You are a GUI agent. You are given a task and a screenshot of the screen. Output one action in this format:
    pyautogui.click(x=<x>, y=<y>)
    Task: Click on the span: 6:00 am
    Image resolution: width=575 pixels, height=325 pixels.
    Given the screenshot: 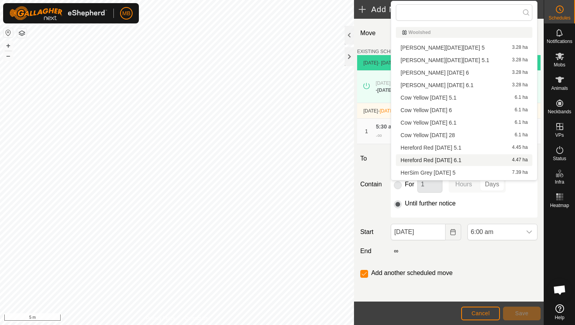 What is the action you would take?
    pyautogui.click(x=494, y=232)
    